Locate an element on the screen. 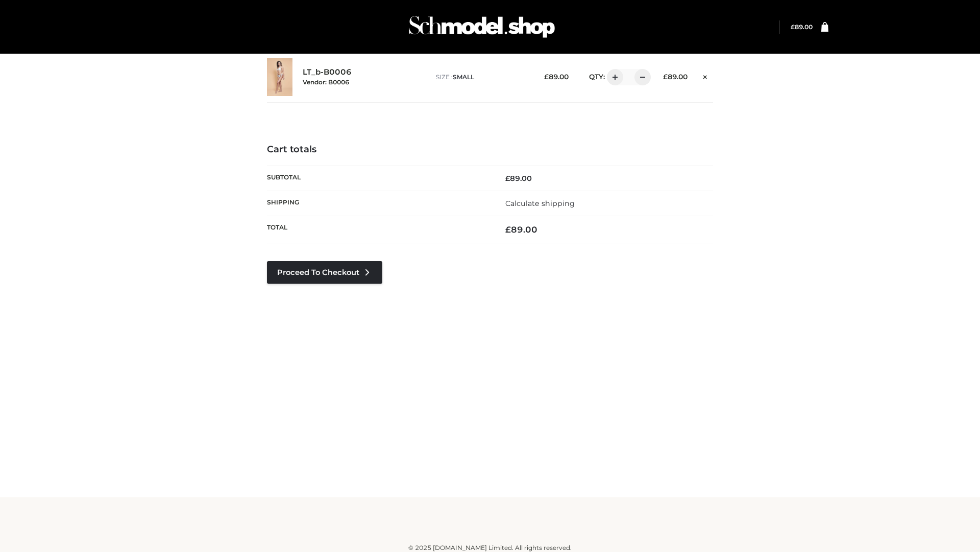 The image size is (980, 552). a: Proceed to Checkout is located at coordinates (325, 273).